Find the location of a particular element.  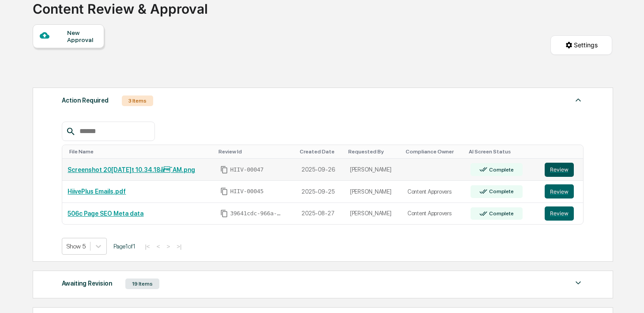

button: Settings is located at coordinates (581, 45).